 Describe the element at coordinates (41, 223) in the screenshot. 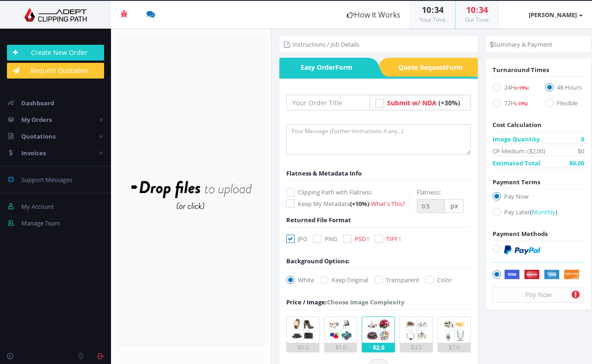

I see `span: Manage Team` at that location.